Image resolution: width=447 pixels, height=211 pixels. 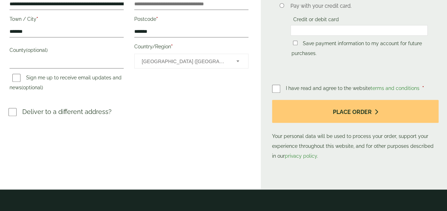 I want to click on button: Place order, so click(x=355, y=111).